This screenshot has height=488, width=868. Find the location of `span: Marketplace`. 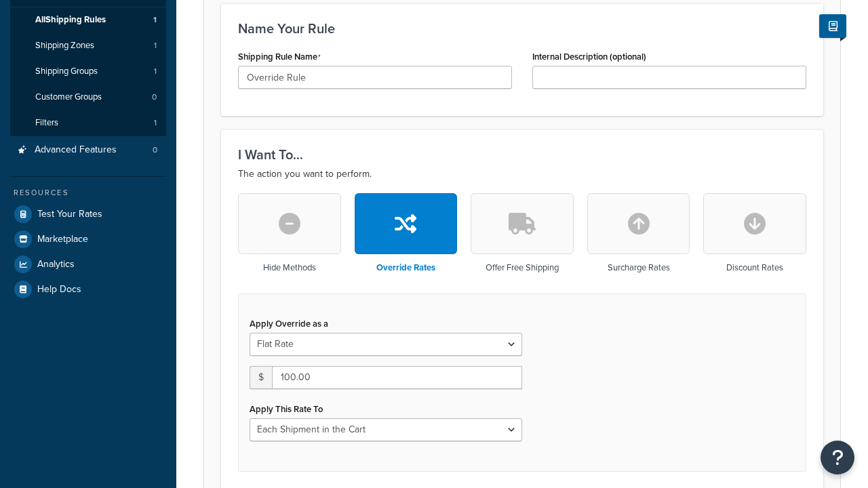

span: Marketplace is located at coordinates (63, 239).